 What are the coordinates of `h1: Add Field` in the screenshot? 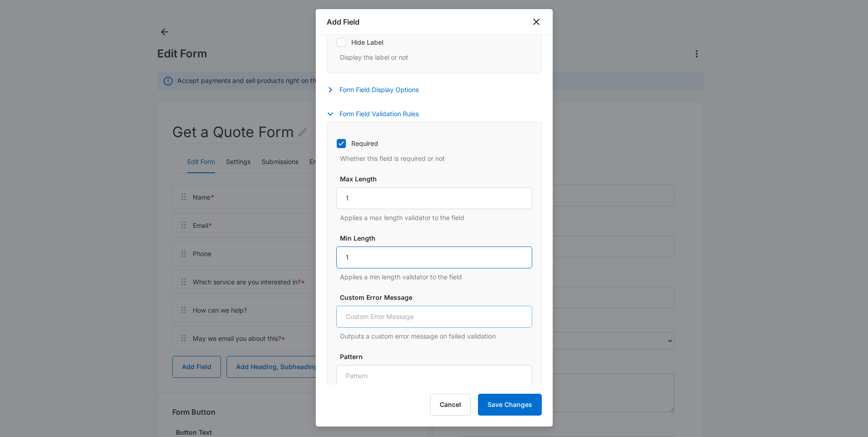 It's located at (343, 22).